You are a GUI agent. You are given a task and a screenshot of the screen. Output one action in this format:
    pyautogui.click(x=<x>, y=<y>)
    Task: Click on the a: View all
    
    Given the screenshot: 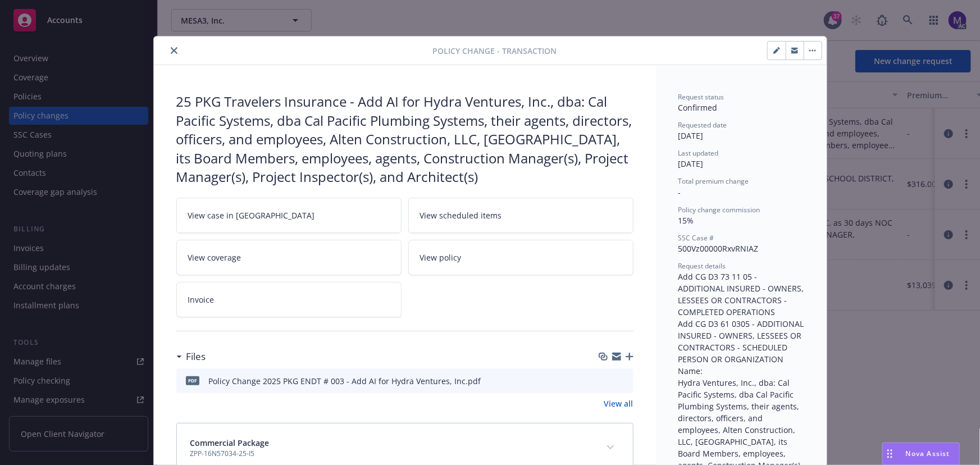 What is the action you would take?
    pyautogui.click(x=619, y=403)
    